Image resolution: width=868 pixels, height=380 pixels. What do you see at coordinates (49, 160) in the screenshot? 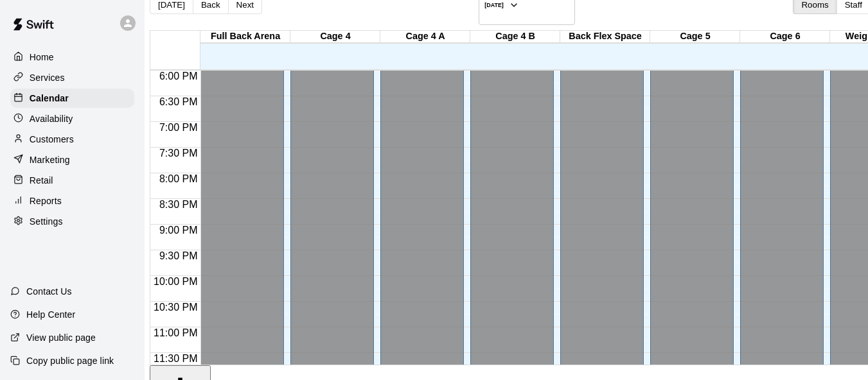
I see `p: Marketing` at bounding box center [49, 160].